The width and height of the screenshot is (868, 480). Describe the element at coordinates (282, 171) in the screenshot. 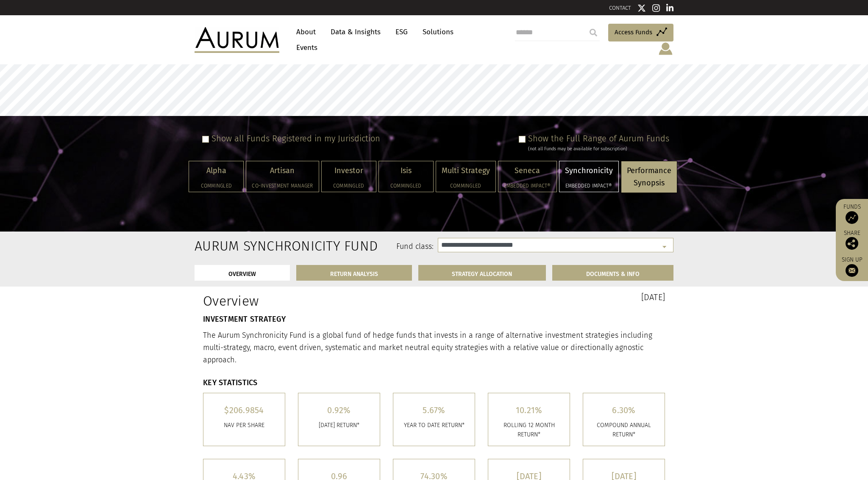

I see `p: Artisan` at that location.